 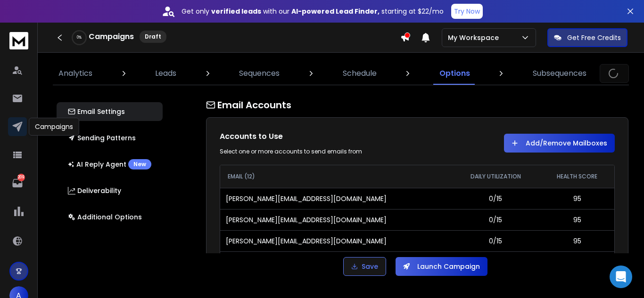 What do you see at coordinates (587, 38) in the screenshot?
I see `button: Get Free Credits` at bounding box center [587, 38].